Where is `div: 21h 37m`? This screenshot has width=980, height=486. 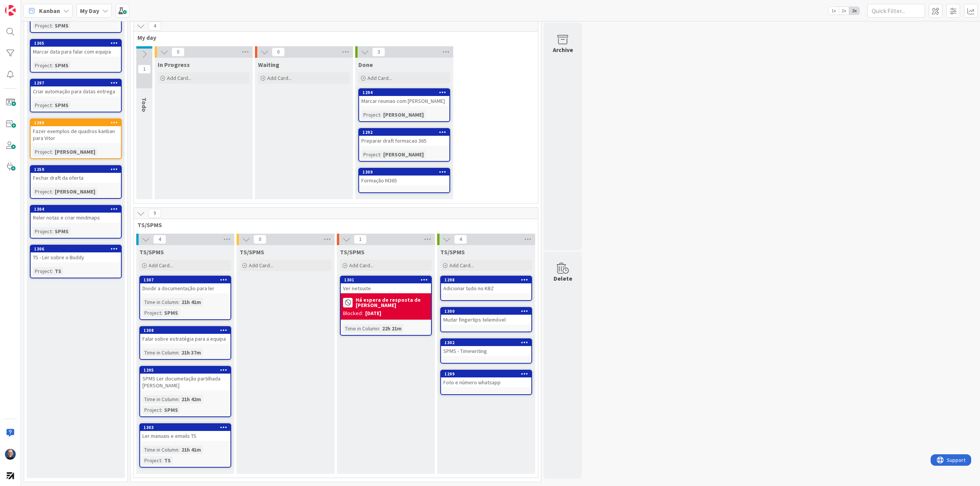 div: 21h 37m is located at coordinates (191, 353).